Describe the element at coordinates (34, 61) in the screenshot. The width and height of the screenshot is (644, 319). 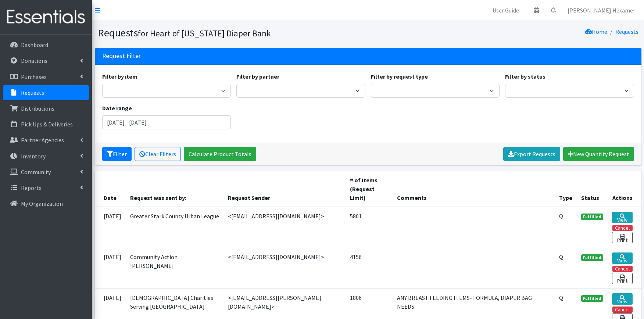
I see `p: Donations` at that location.